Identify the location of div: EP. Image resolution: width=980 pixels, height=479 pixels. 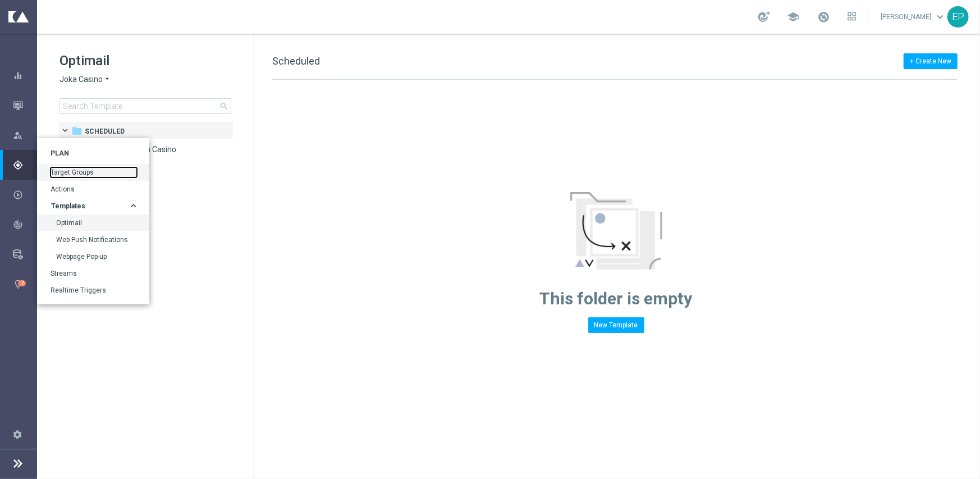
(958, 17).